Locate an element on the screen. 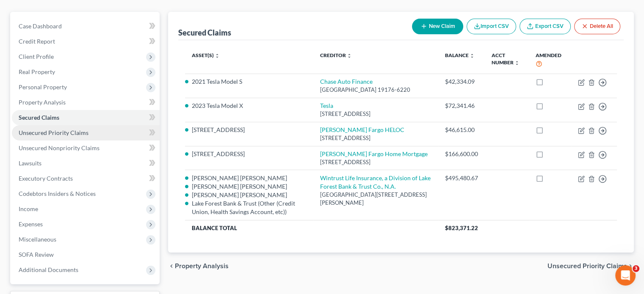  span: 3 is located at coordinates (636, 268).